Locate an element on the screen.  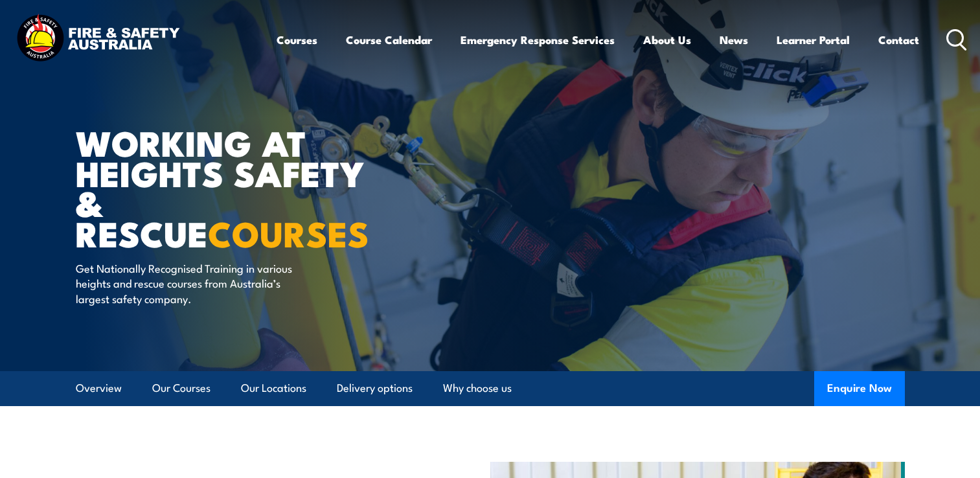
a: Courses is located at coordinates (297, 39).